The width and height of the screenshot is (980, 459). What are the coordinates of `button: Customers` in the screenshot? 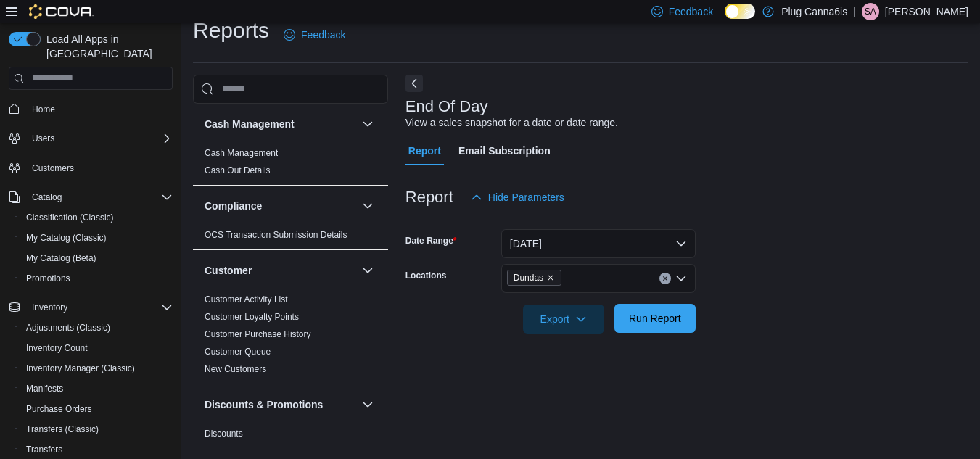 It's located at (91, 167).